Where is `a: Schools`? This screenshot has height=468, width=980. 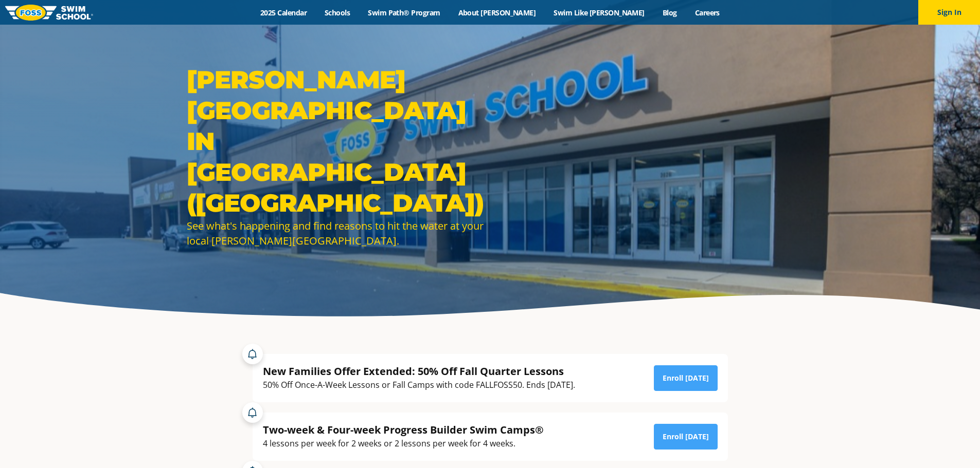
a: Schools is located at coordinates (338, 12).